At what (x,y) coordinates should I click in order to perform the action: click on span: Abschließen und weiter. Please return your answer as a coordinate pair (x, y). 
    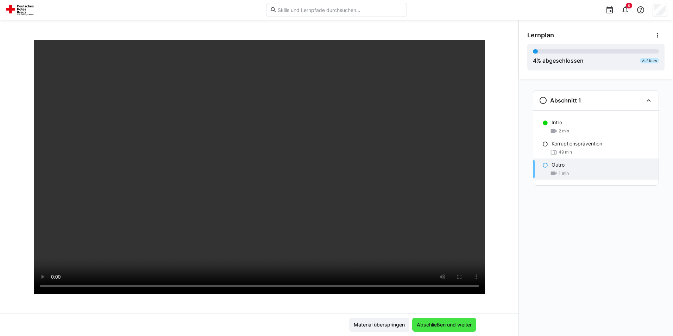
    Looking at the image, I should click on (444, 325).